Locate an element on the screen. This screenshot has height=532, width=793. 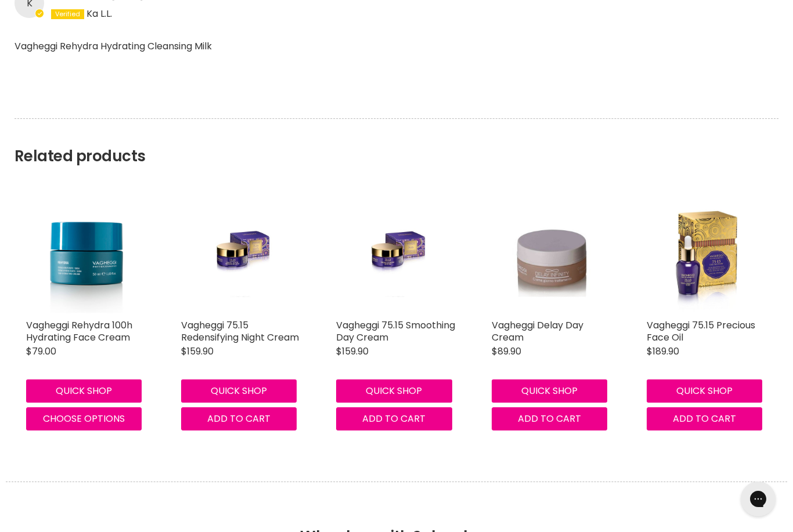
img: Vagheggi Rehydra 100h Hydrating Face Cream is located at coordinates (86, 253).